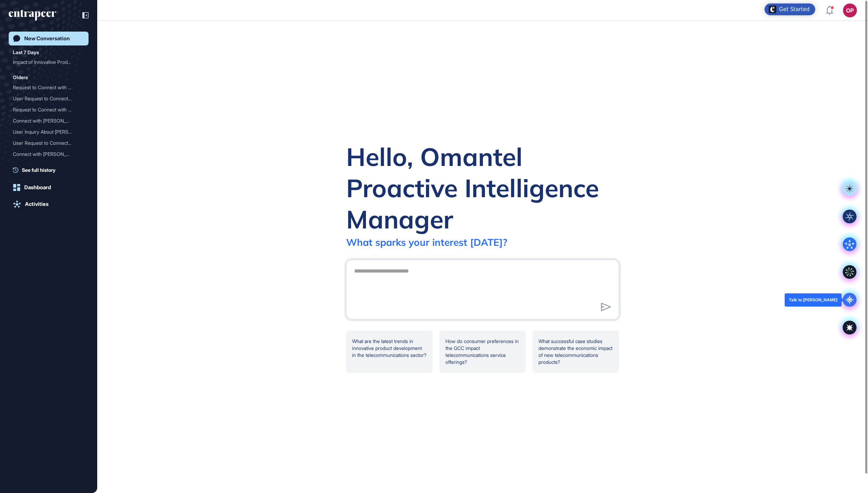 This screenshot has width=868, height=493. What do you see at coordinates (26, 53) in the screenshot?
I see `div: Last 7 Days` at bounding box center [26, 53].